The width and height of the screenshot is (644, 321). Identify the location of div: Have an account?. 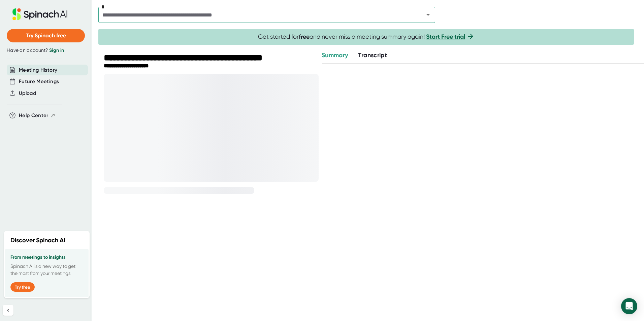
(46, 50).